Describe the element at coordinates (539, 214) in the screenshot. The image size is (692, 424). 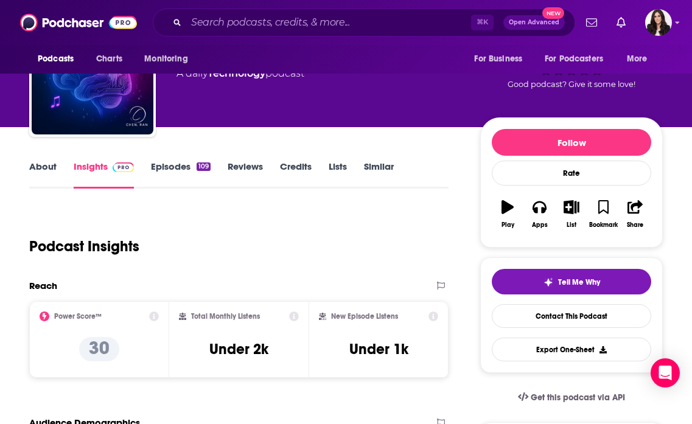
I see `button: Apps` at that location.